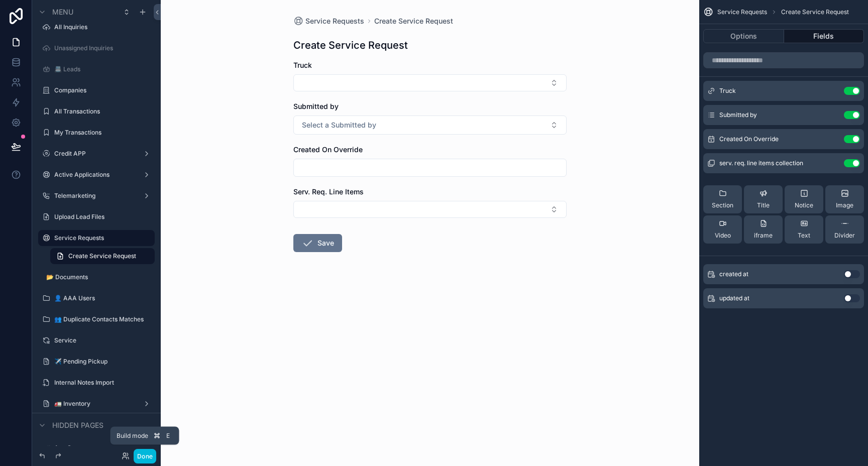  I want to click on button: Fields, so click(824, 36).